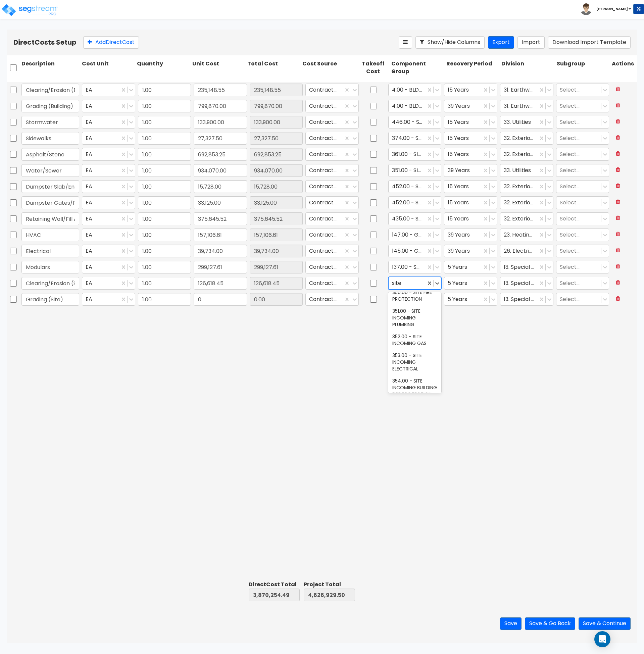 This screenshot has width=644, height=654. What do you see at coordinates (415, 235) in the screenshot?
I see `div: 147.00 - GENERAL HVAC EQUIPMENT/DUCTWORK` at bounding box center [415, 235].